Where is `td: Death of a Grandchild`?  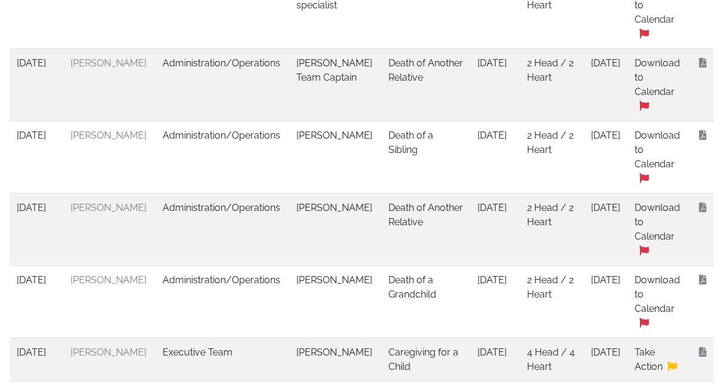 td: Death of a Grandchild is located at coordinates (426, 301).